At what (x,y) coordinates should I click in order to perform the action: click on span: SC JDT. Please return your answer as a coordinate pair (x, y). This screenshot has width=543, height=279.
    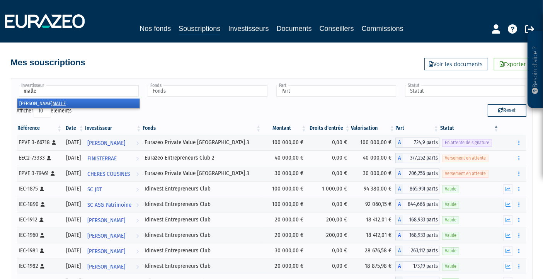
    Looking at the image, I should click on (95, 189).